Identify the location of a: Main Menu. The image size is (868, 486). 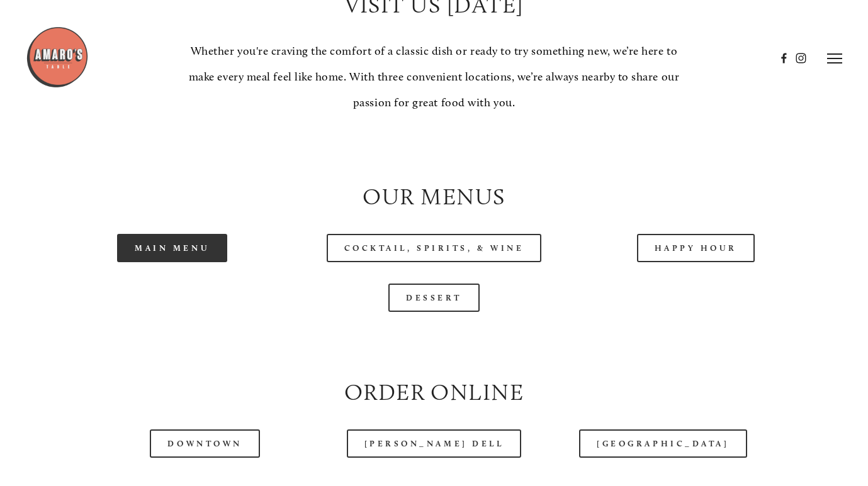
(172, 247).